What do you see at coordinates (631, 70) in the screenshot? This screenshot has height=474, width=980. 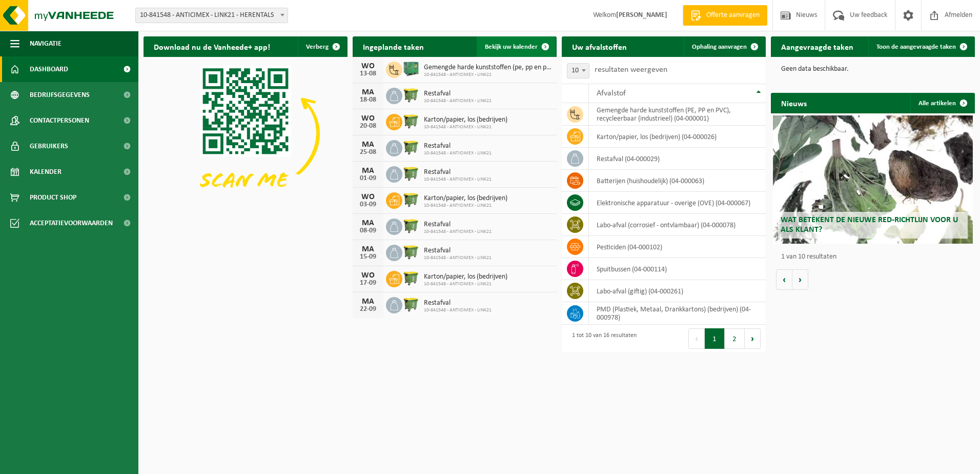 I see `label: resultaten weergeven` at bounding box center [631, 70].